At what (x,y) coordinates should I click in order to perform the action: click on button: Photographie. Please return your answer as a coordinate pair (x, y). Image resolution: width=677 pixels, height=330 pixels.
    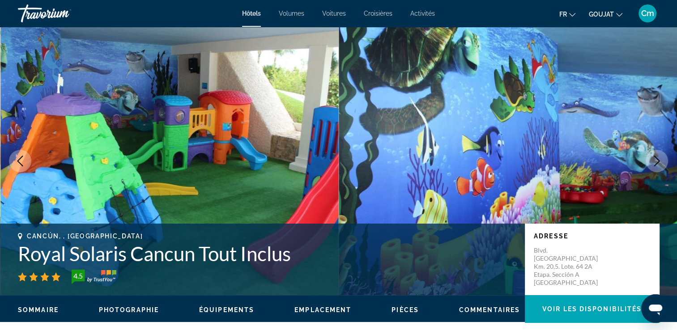
    Looking at the image, I should click on (129, 310).